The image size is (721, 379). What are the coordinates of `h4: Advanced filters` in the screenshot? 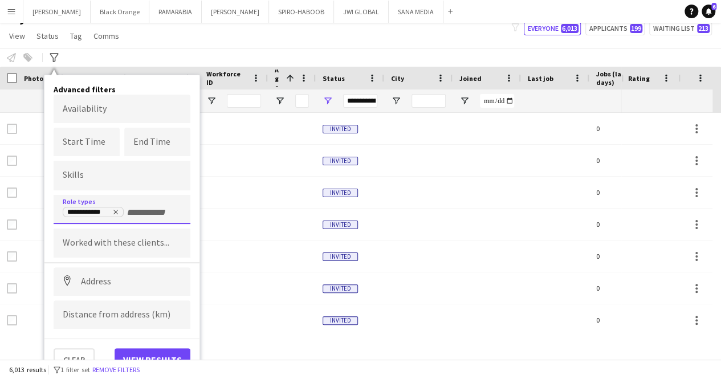 It's located at (122, 89).